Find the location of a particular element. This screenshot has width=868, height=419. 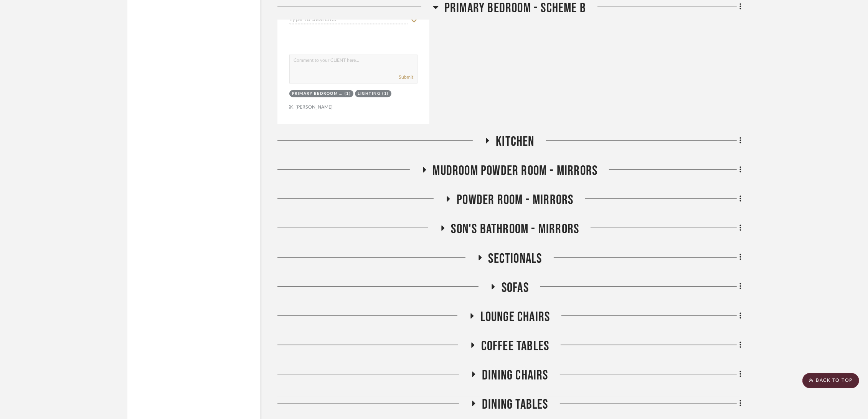

span: Coffee Tables is located at coordinates (515, 347).